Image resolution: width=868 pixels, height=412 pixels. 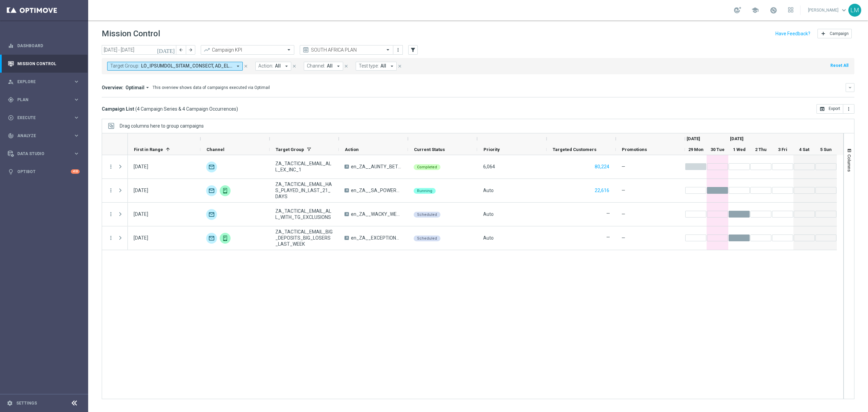 I want to click on div: Dashboard, so click(x=44, y=45).